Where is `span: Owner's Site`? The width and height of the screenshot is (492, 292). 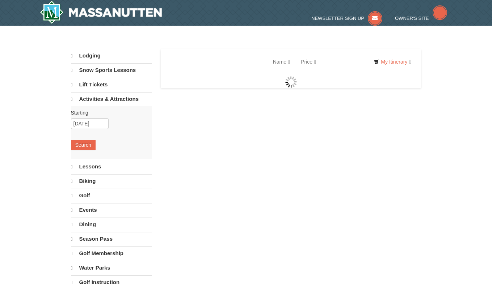 span: Owner's Site is located at coordinates (412, 18).